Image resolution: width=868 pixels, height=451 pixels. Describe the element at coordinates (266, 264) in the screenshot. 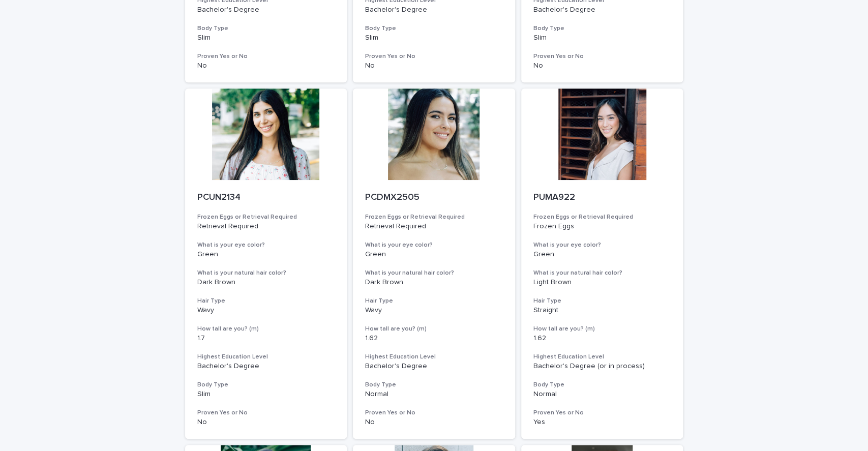

I see `a: PCUN2134Frozen Eggs or Retrieval RequiredRetrieval RequiredWhat is your eye color?GreenWhat is yo...` at that location.